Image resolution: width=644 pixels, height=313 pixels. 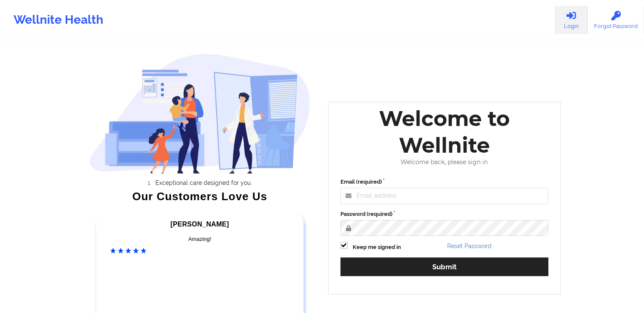 I want to click on div: Welcome back, please sign in, so click(x=445, y=162).